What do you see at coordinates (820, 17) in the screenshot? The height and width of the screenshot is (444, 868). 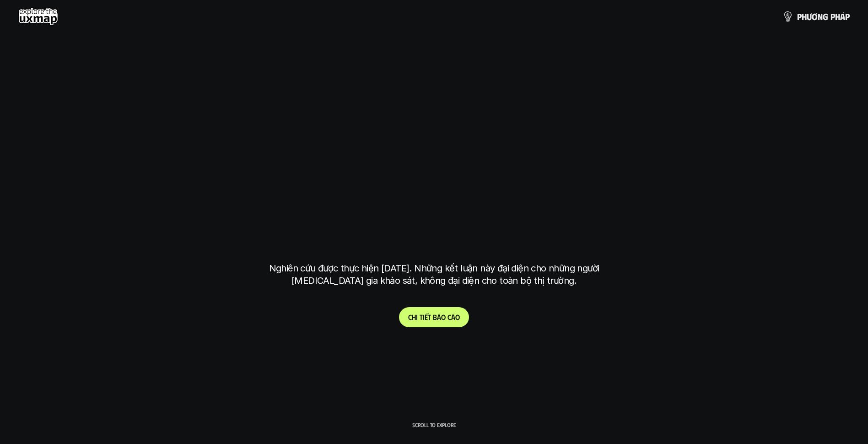 I see `span: n` at bounding box center [820, 17].